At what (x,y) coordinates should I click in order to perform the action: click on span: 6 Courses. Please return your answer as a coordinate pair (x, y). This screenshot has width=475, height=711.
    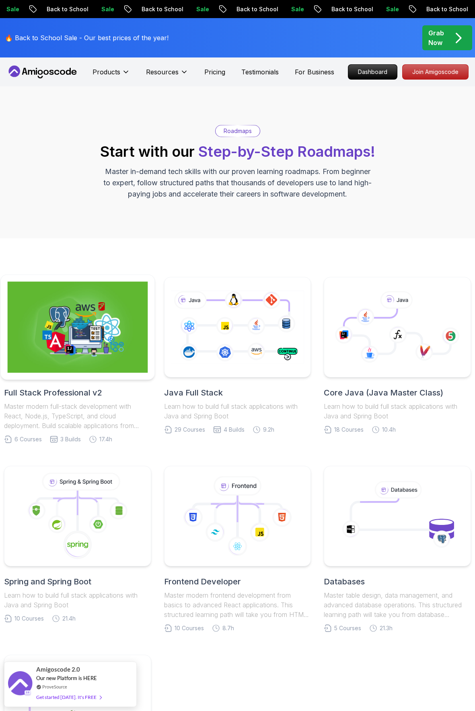
    Looking at the image, I should click on (28, 440).